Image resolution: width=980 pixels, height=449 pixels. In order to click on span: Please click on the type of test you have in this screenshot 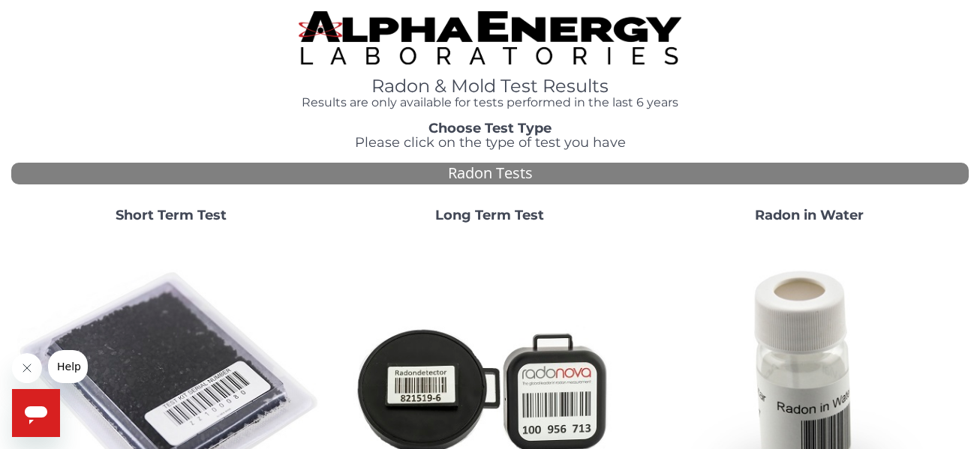, I will do `click(490, 142)`.